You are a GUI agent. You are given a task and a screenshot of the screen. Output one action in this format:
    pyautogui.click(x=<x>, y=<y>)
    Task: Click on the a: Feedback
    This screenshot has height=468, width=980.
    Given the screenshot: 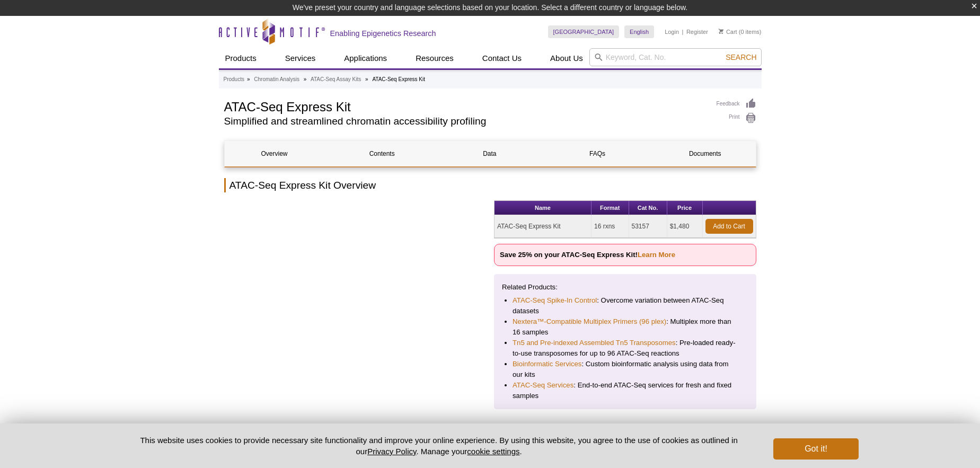 What is the action you would take?
    pyautogui.click(x=736, y=104)
    